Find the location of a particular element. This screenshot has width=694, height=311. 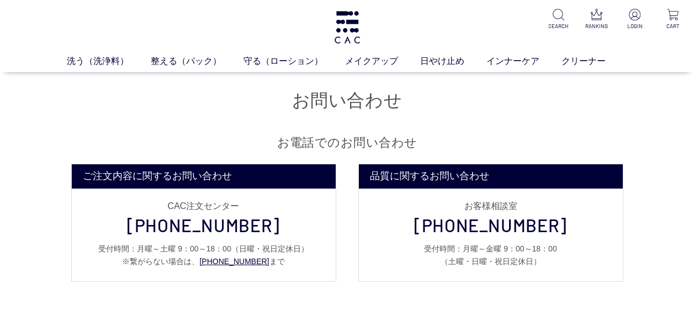

p: 受付時間：月曜～土曜 9：00～18：00 （日曜・祝日定休日） is located at coordinates (204, 249).